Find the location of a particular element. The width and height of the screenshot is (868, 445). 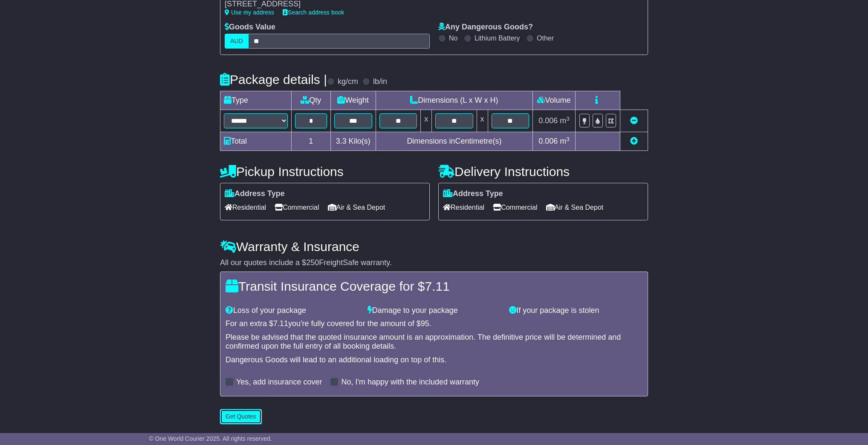

div: Damage to your package is located at coordinates (434, 311).